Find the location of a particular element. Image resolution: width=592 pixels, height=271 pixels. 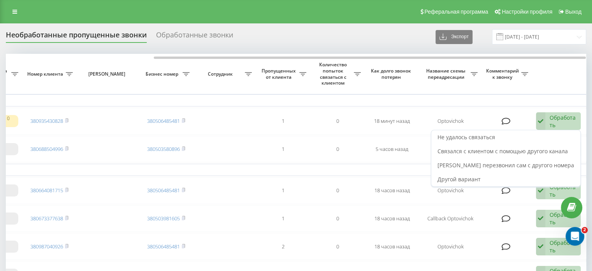

div: Обработанные звонки is located at coordinates (195, 37).